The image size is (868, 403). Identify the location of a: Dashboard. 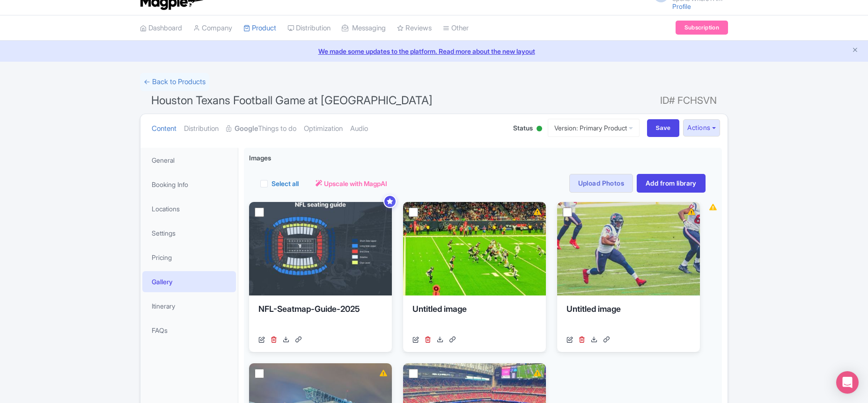
(161, 28).